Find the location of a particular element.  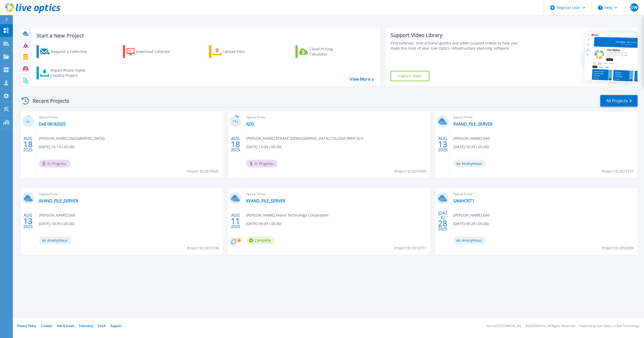

li: © 2025 Dell Inc. All Rights Reserved is located at coordinates (550, 326).